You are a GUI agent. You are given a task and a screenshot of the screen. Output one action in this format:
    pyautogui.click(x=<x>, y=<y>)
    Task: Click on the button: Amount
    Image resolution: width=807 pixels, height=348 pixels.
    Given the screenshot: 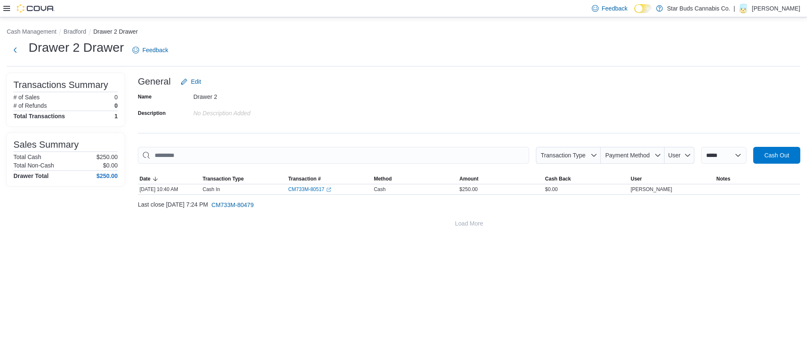 What is the action you would take?
    pyautogui.click(x=501, y=179)
    